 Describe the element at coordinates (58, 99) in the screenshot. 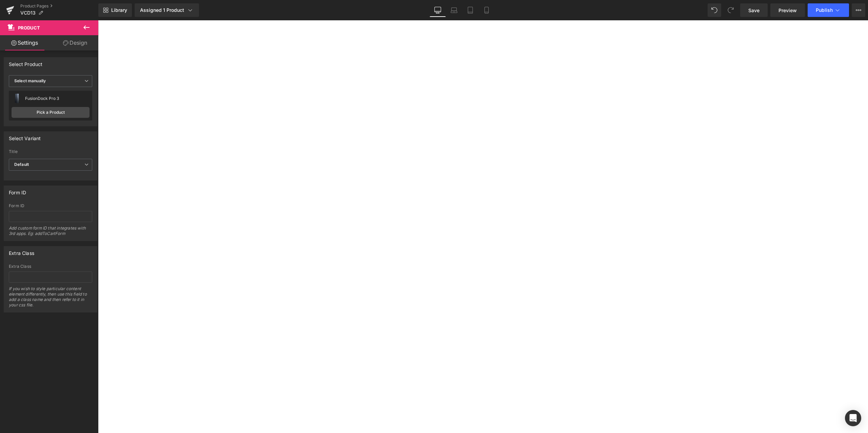

I see `div: FusionDock Pro 3` at that location.